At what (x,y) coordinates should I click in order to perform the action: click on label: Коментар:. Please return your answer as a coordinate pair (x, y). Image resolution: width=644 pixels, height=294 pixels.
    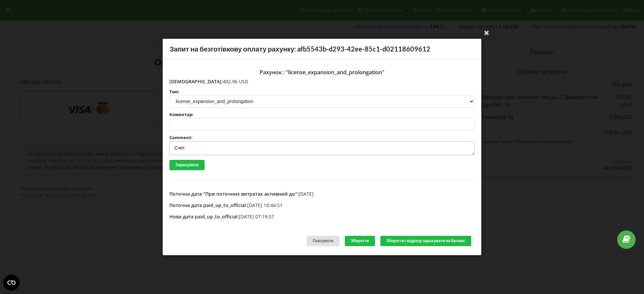
    Looking at the image, I should click on (322, 115).